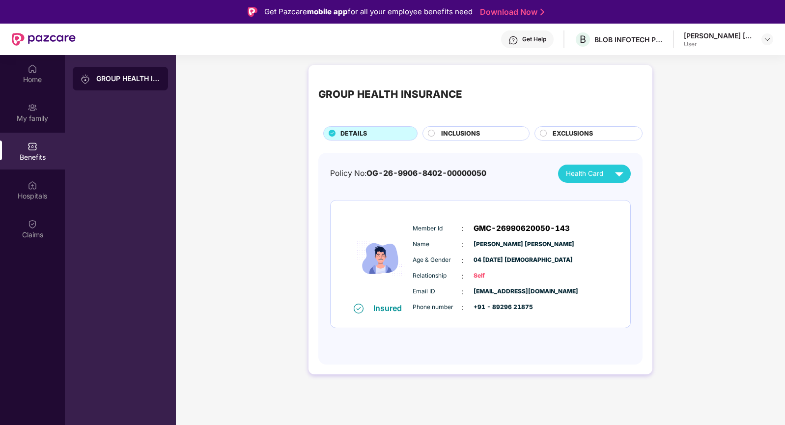 The image size is (785, 425). What do you see at coordinates (629, 39) in the screenshot?
I see `div: BLOB INFOTECH PVT LTD` at bounding box center [629, 39].